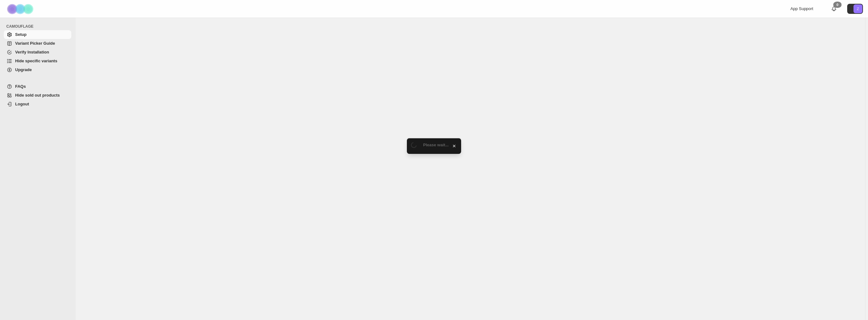 Image resolution: width=868 pixels, height=320 pixels. What do you see at coordinates (40, 27) in the screenshot?
I see `span: CAMOUFLAGE` at bounding box center [40, 27].